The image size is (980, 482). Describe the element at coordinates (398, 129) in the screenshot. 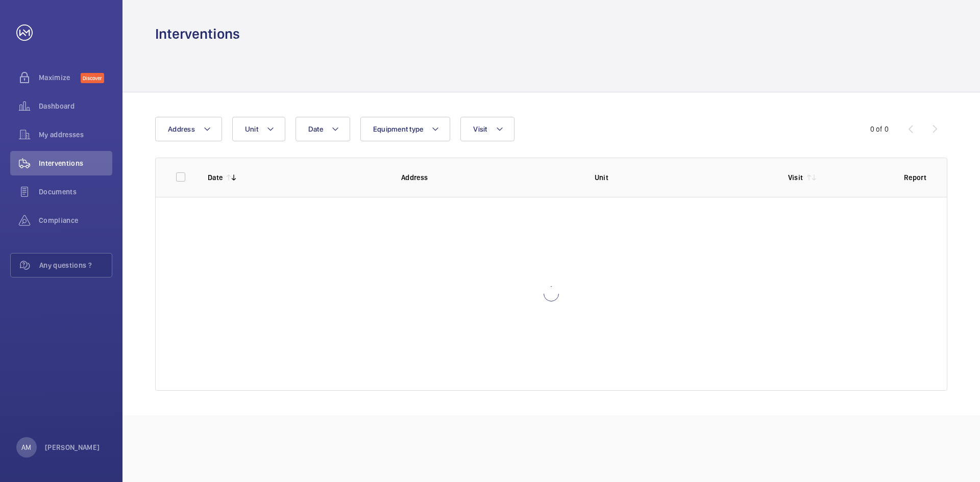

I see `span: Equipment type` at that location.